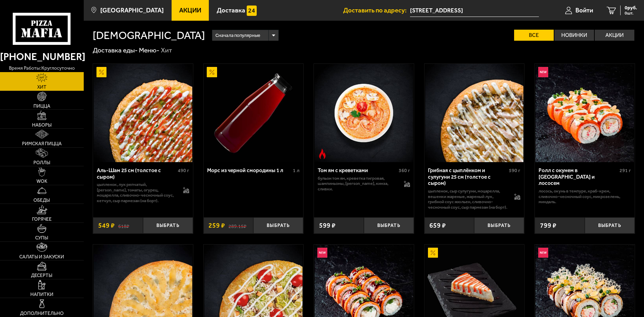 This screenshot has width=644, height=317. I want to click on a: Меню-, so click(149, 50).